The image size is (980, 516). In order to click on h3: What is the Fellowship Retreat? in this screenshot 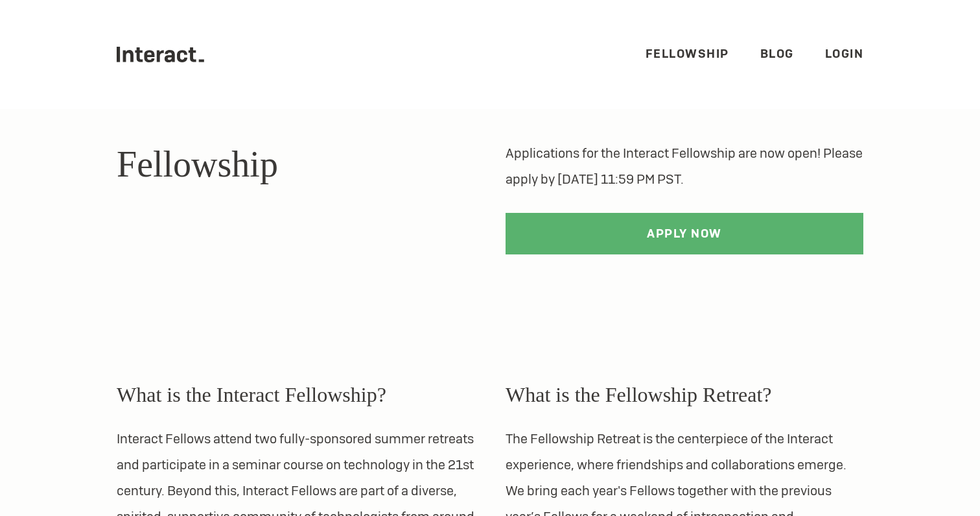, I will do `click(685, 395)`.